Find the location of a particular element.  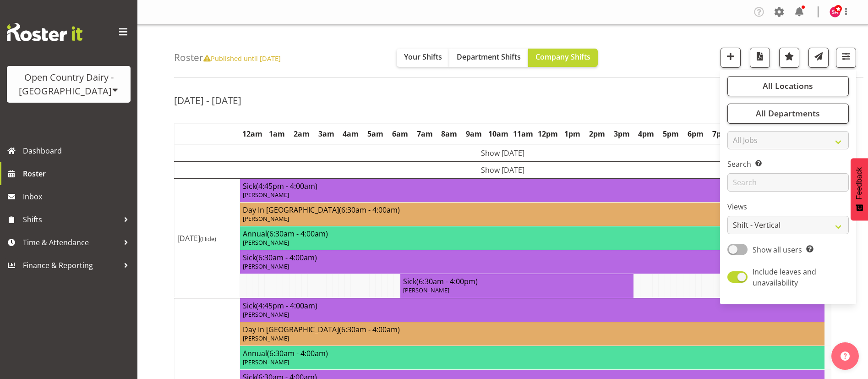

th: 5pm is located at coordinates (672, 134).